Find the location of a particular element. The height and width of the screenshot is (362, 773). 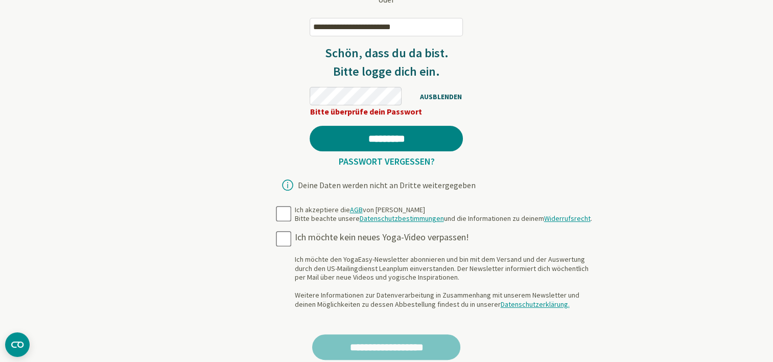

a: Passwort vergessen? is located at coordinates (386, 161).